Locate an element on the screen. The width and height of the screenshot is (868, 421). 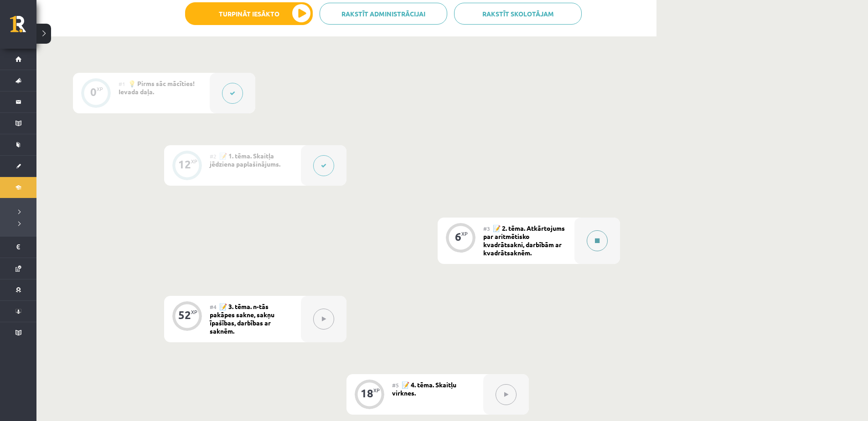
span: #1 is located at coordinates (122, 84).